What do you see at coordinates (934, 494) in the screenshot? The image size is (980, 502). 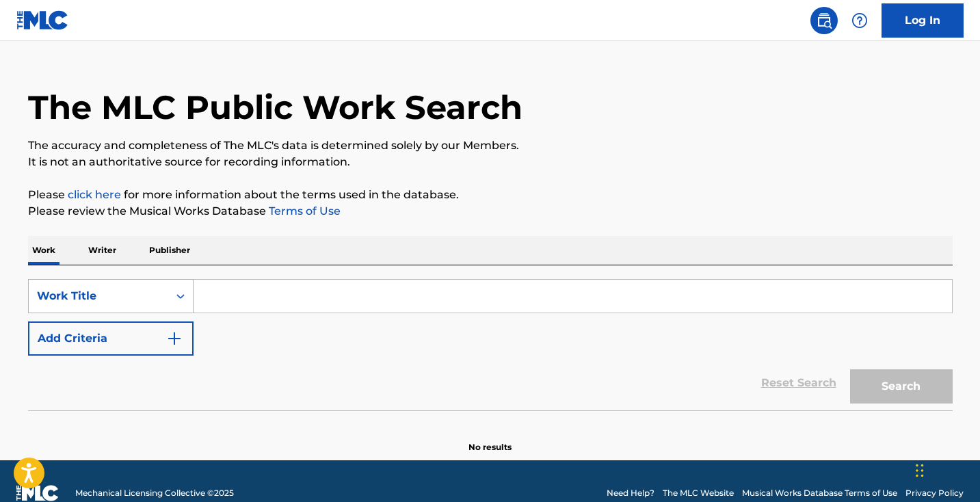 I see `a: Privacy Policy` at bounding box center [934, 494].